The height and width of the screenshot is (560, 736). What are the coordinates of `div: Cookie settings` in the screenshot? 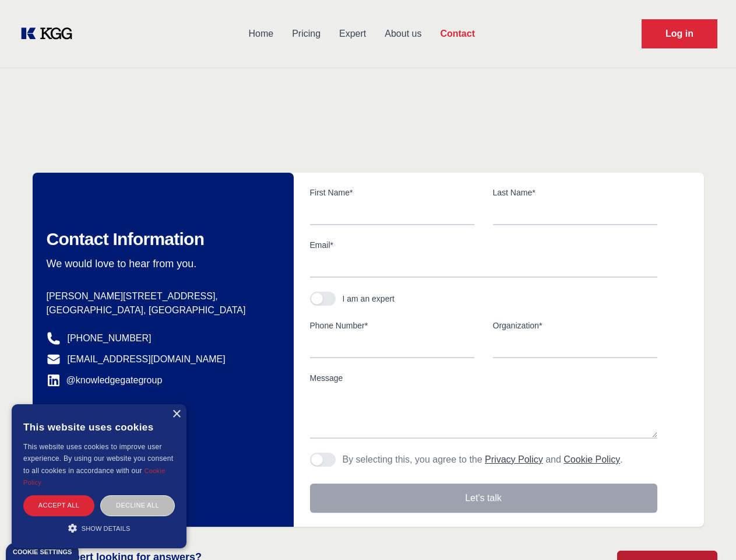 It's located at (42, 551).